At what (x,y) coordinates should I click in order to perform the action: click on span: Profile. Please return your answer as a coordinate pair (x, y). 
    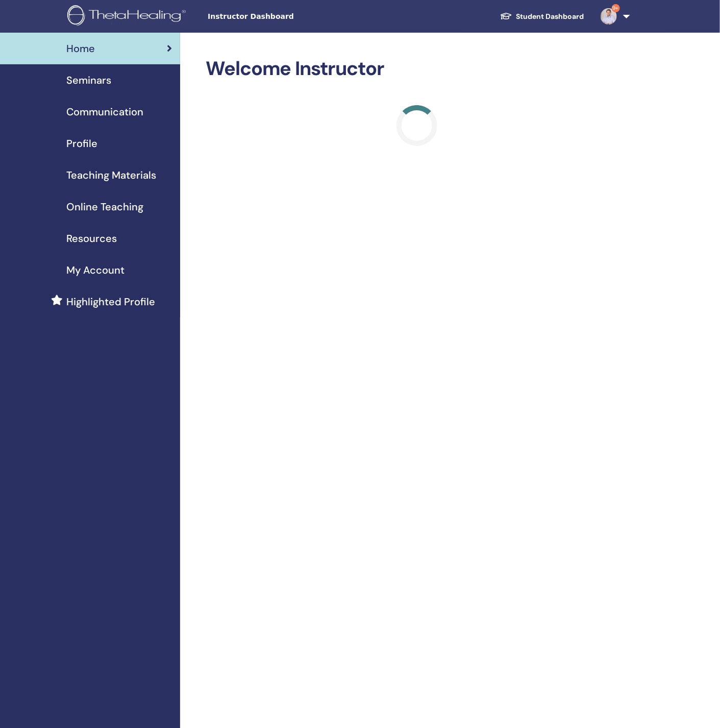
    Looking at the image, I should click on (82, 143).